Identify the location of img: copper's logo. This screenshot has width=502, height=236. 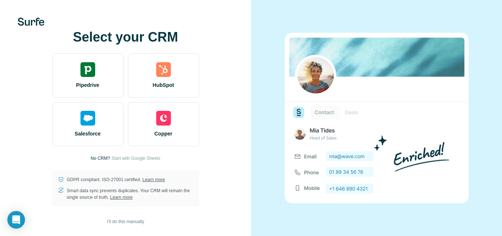
(164, 118).